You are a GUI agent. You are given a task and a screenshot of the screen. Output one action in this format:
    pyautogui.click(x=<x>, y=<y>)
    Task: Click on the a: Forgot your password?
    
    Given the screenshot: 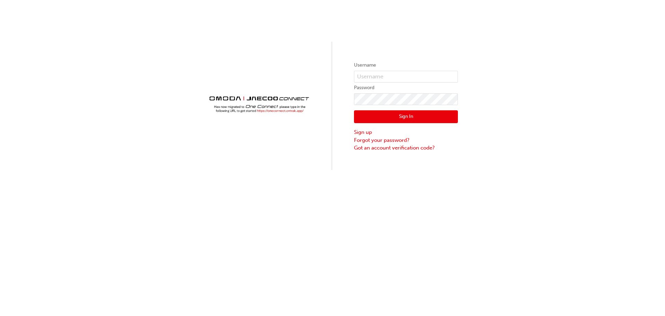 What is the action you would take?
    pyautogui.click(x=406, y=140)
    